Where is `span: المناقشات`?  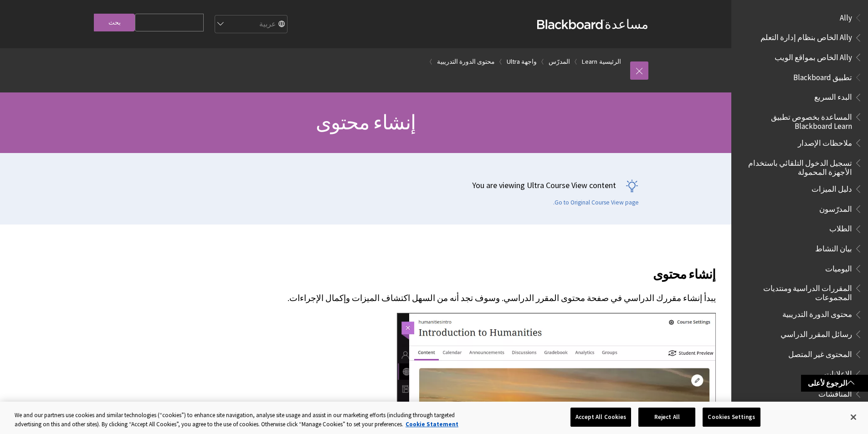
span: المناقشات is located at coordinates (835, 392).